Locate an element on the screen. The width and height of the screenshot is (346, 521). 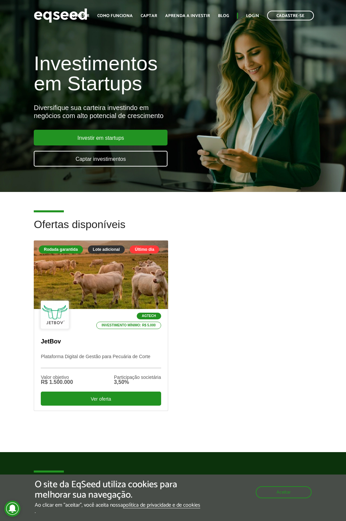
a: Investir is located at coordinates (80, 16).